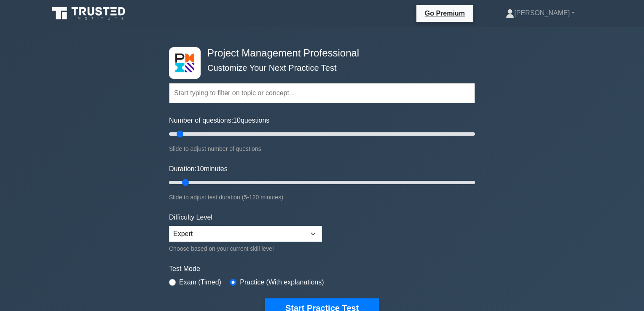 The width and height of the screenshot is (644, 311). What do you see at coordinates (219, 121) in the screenshot?
I see `label: Number of questions: questions` at bounding box center [219, 121].